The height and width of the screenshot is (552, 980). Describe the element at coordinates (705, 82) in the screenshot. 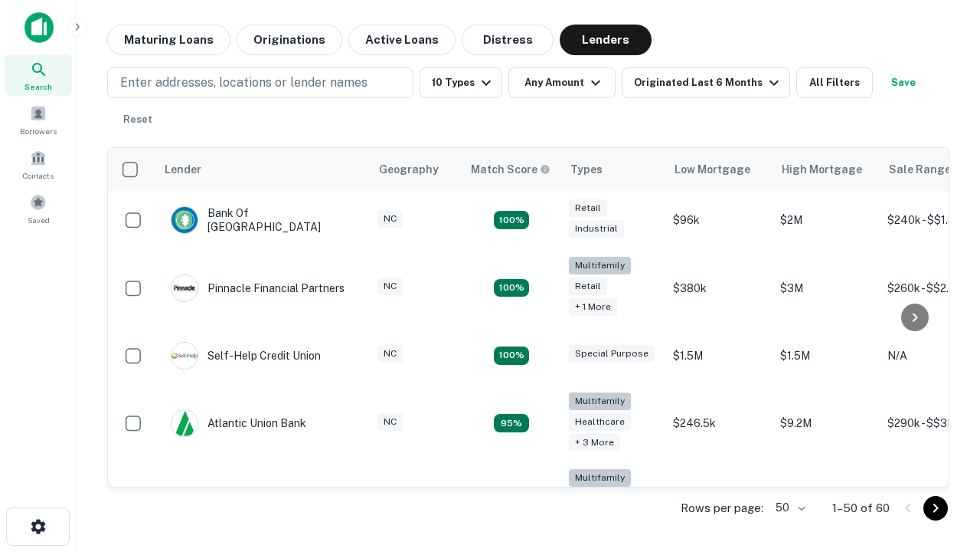

I see `button: Originated Last 6 Months` at that location.